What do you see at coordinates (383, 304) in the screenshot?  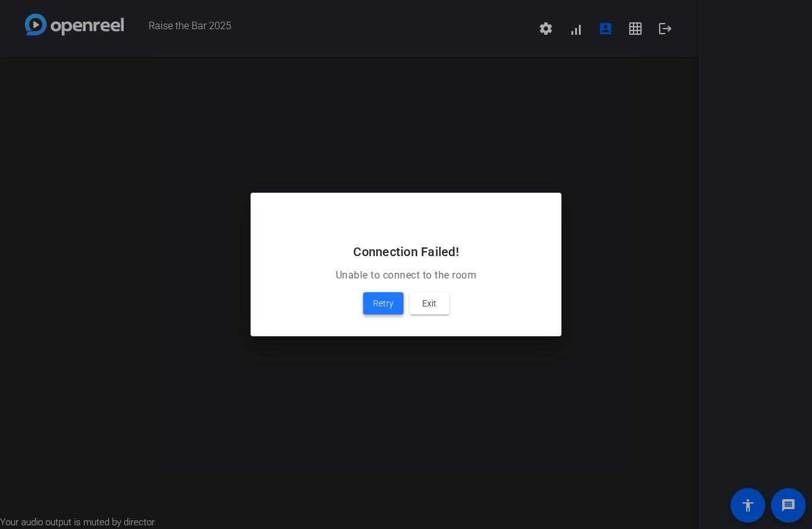 I see `span: Retry` at bounding box center [383, 304].